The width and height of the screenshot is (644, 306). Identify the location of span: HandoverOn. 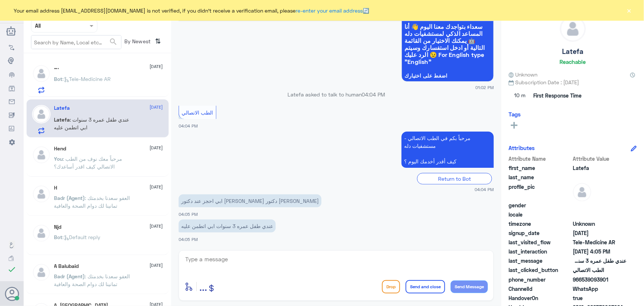
(540, 298).